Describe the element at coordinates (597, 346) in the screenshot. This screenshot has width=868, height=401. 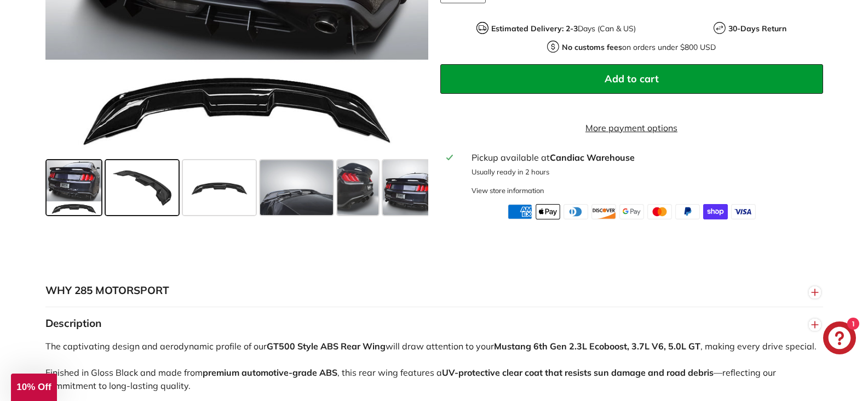
I see `strong: Mustang 6th Gen 2.3L Ecoboost, 3.7L V6, 5.0L GT` at that location.